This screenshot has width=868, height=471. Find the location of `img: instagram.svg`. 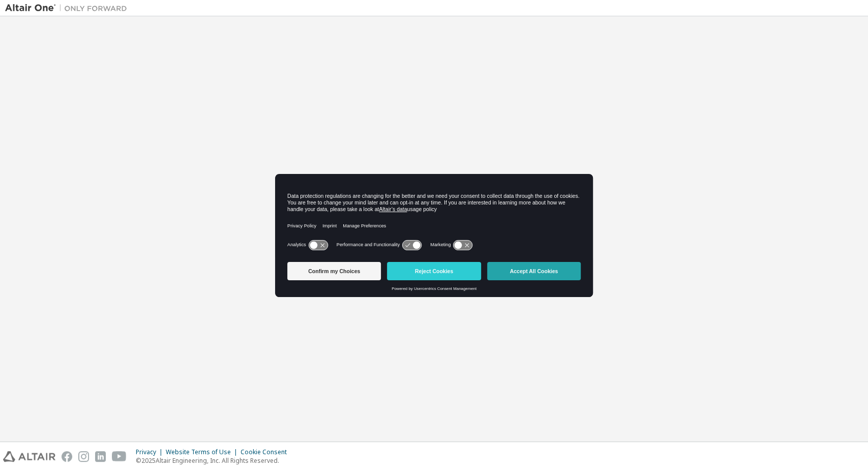

img: instagram.svg is located at coordinates (83, 456).